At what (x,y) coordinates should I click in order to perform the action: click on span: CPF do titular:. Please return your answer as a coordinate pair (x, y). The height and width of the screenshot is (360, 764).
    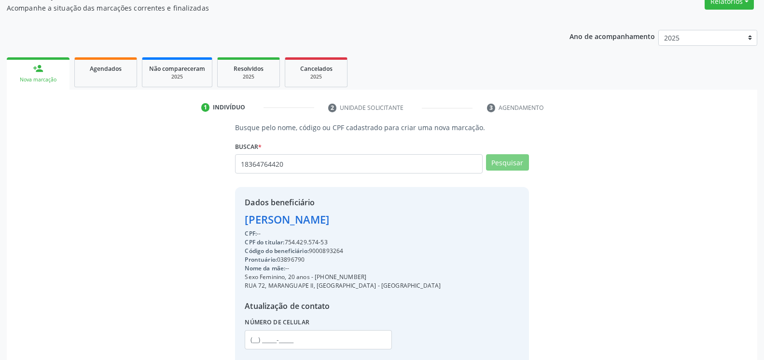
    Looking at the image, I should click on (264, 242).